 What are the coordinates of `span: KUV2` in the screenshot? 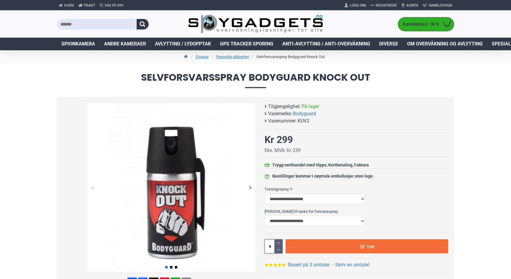 It's located at (303, 121).